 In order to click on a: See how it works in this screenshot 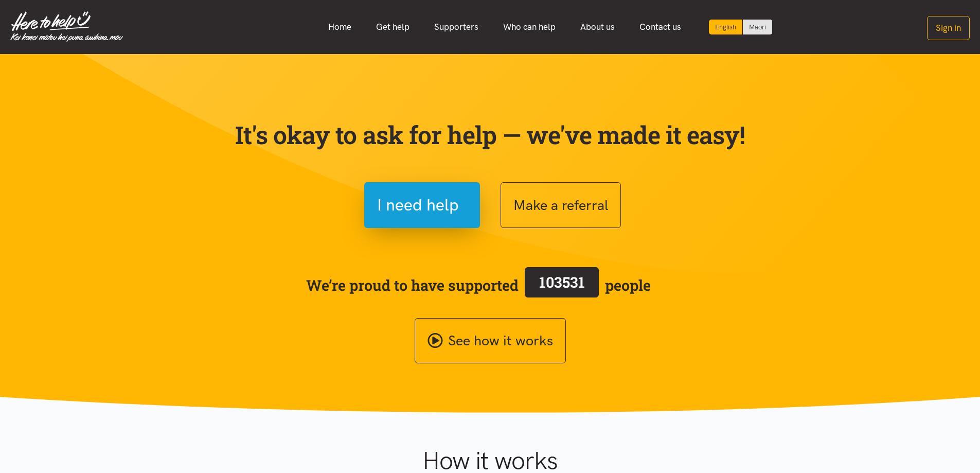, I will do `click(490, 340)`.